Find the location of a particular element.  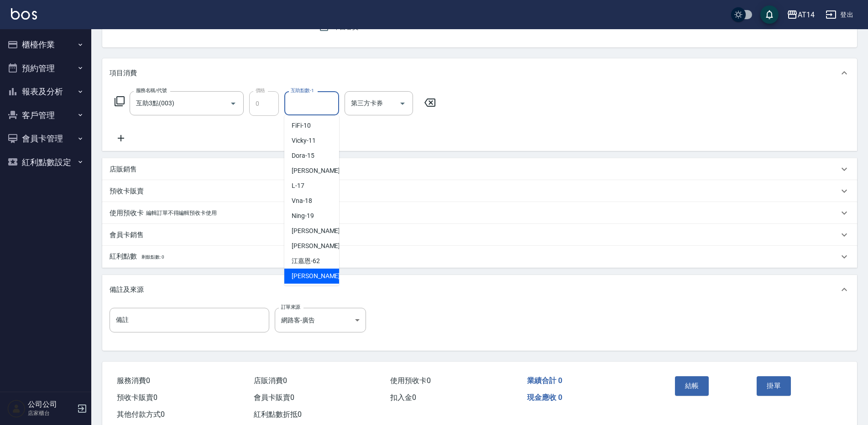

button: AT14 is located at coordinates (801, 15).